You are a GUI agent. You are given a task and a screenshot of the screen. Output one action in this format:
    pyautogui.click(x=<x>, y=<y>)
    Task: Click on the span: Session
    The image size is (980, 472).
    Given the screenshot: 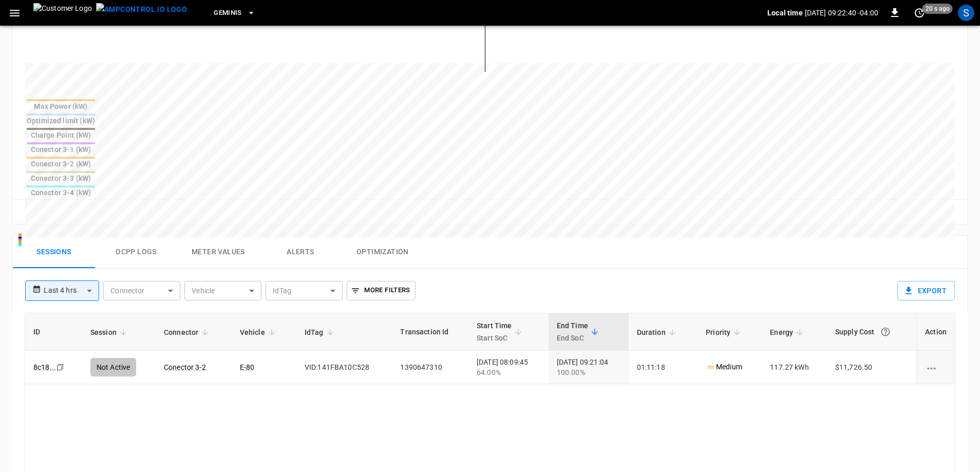 What is the action you would take?
    pyautogui.click(x=110, y=332)
    